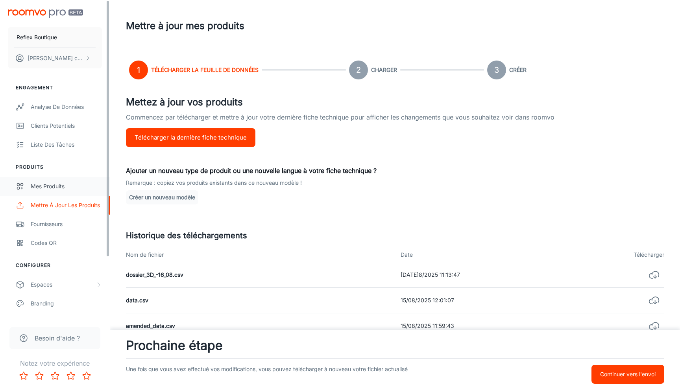 The height and width of the screenshot is (390, 680). What do you see at coordinates (497, 70) in the screenshot?
I see `text: 3` at bounding box center [497, 70].